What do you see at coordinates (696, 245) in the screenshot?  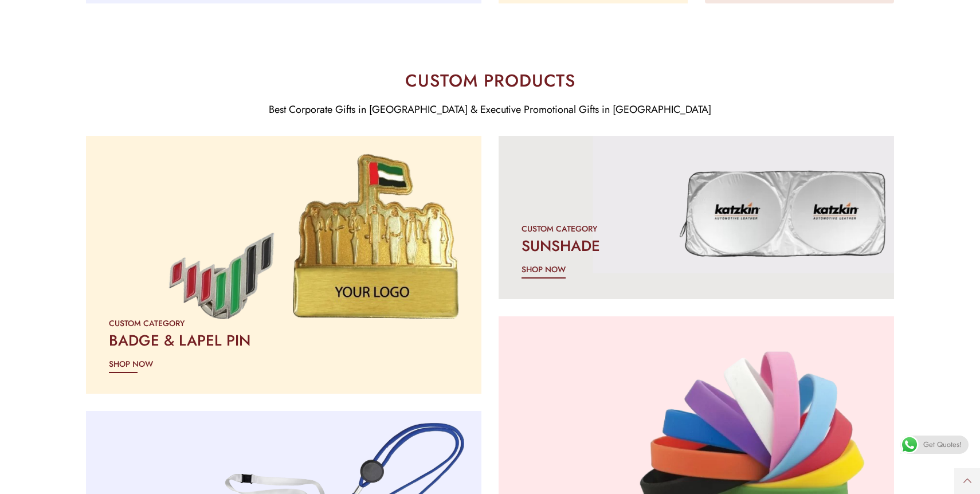 I see `h2: SUNSHADE` at bounding box center [696, 245].